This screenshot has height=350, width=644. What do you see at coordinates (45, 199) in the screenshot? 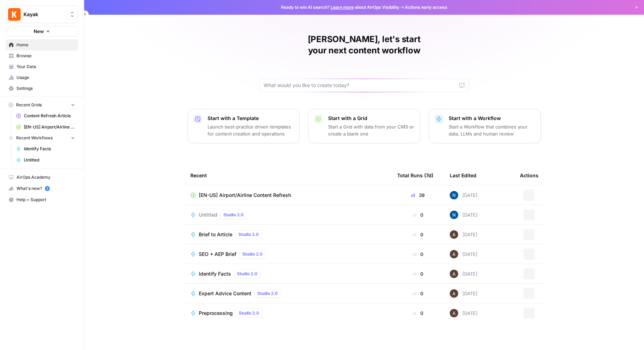
I see `span: Help + Support` at bounding box center [45, 199].